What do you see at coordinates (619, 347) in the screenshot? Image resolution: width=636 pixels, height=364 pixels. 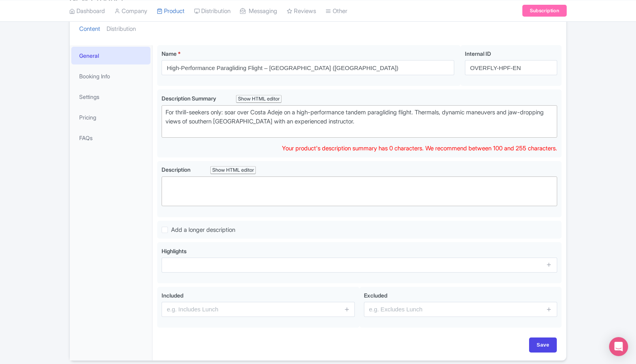 I see `div: Open Intercom Messenger` at bounding box center [619, 347].